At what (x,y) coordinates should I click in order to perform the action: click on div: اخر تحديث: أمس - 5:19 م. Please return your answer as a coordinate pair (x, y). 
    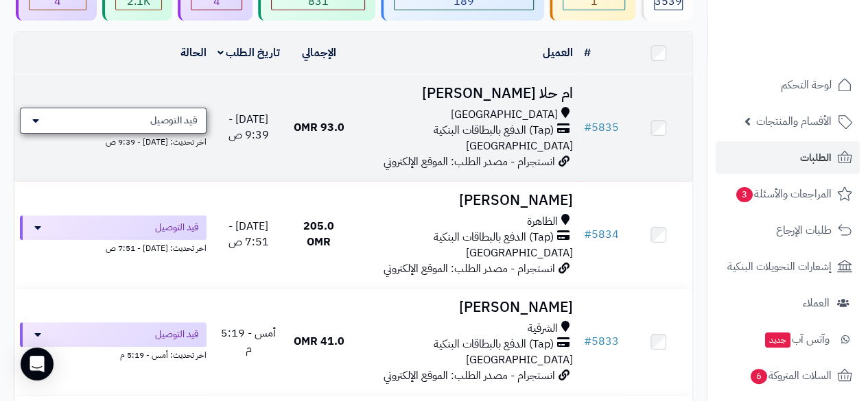
    Looking at the image, I should click on (113, 354).